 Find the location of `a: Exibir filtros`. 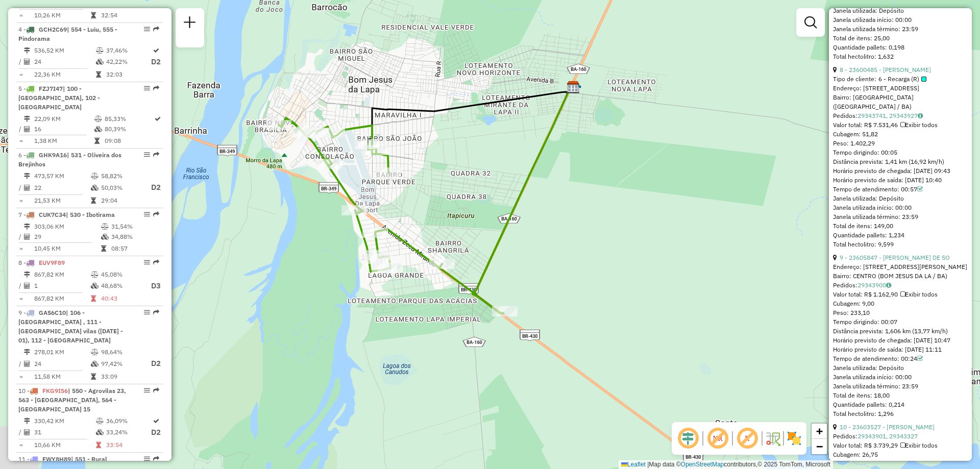

a: Exibir filtros is located at coordinates (811, 22).